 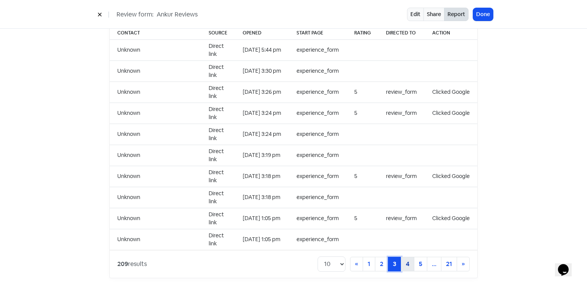 I want to click on a: 5, so click(x=420, y=264).